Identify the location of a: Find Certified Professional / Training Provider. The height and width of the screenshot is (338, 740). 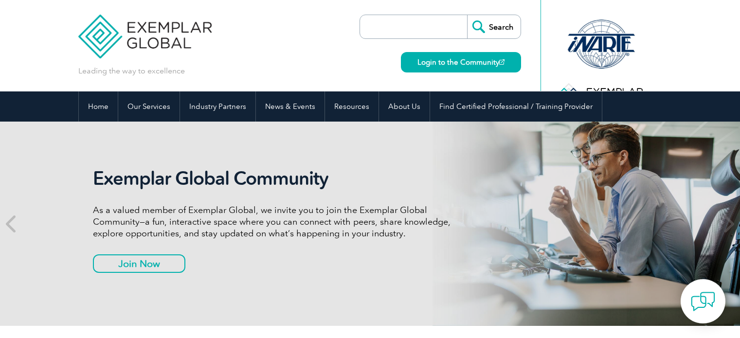
(516, 107).